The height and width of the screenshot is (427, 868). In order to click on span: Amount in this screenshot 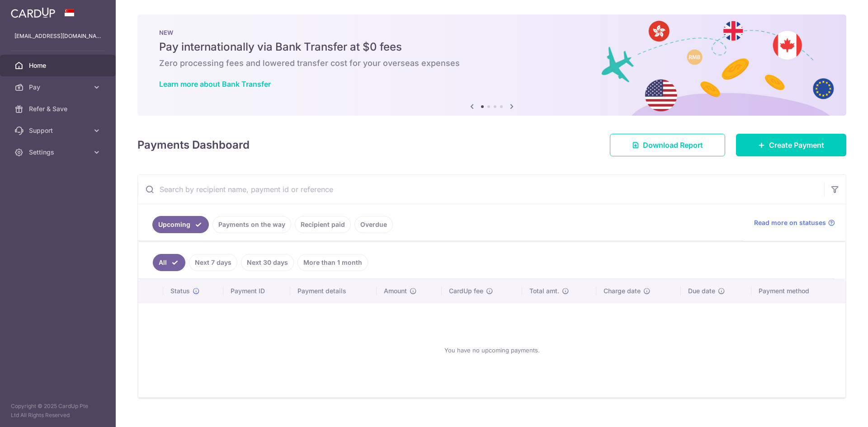, I will do `click(395, 291)`.